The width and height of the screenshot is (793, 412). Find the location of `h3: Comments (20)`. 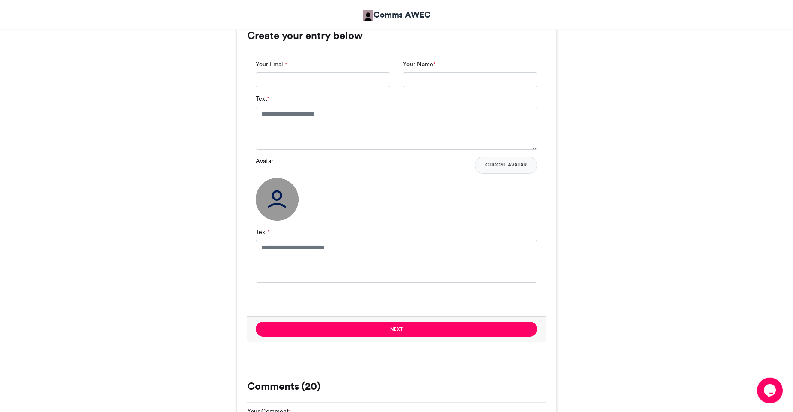

h3: Comments (20) is located at coordinates (397, 386).